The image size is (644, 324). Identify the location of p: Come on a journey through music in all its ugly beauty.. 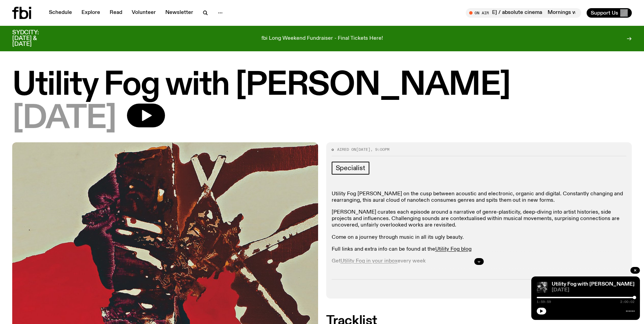
(479, 237).